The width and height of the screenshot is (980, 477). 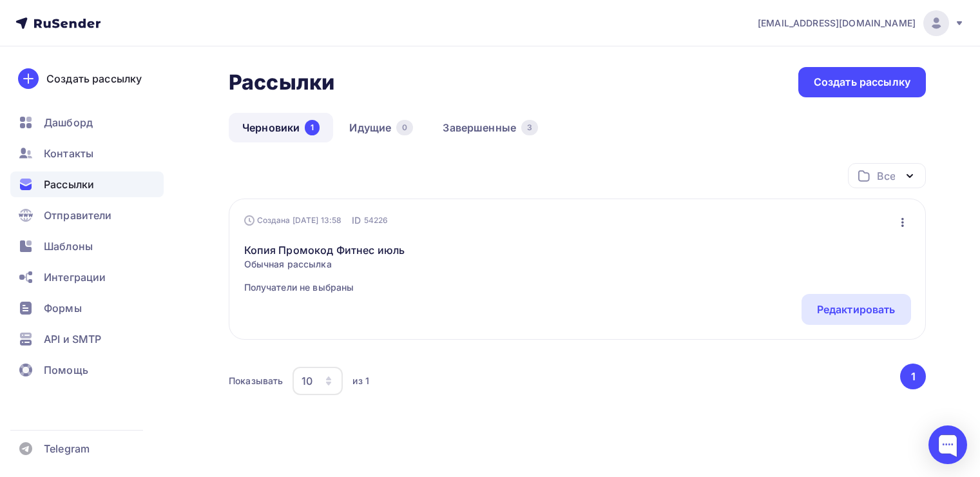 What do you see at coordinates (87, 216) in the screenshot?
I see `a: Отправители` at bounding box center [87, 216].